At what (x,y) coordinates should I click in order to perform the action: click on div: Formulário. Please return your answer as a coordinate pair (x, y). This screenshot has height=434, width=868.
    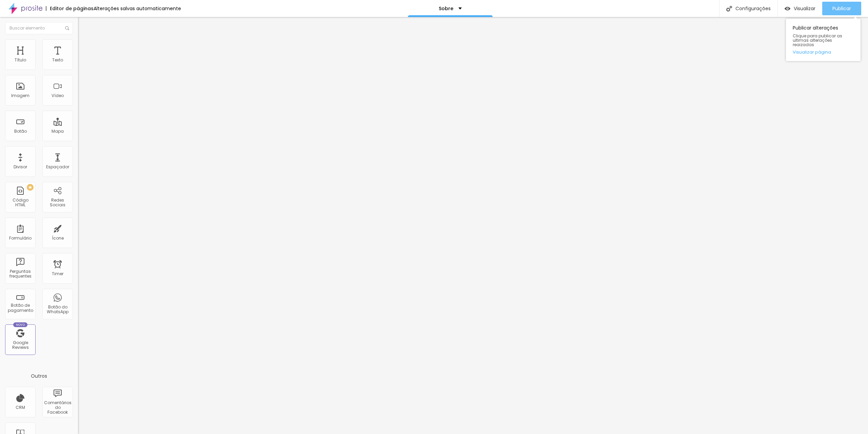
    Looking at the image, I should click on (20, 238).